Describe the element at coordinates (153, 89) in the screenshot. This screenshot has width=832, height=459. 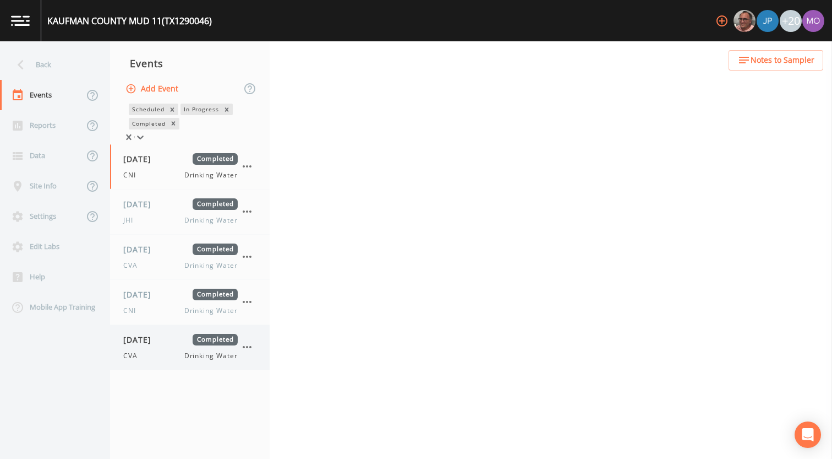
I see `button: Add Event` at that location.